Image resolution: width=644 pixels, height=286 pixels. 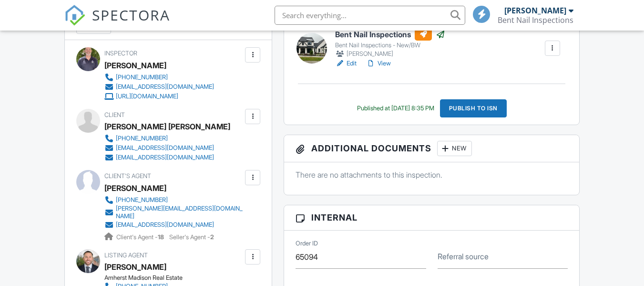 I want to click on span: Client, so click(x=114, y=114).